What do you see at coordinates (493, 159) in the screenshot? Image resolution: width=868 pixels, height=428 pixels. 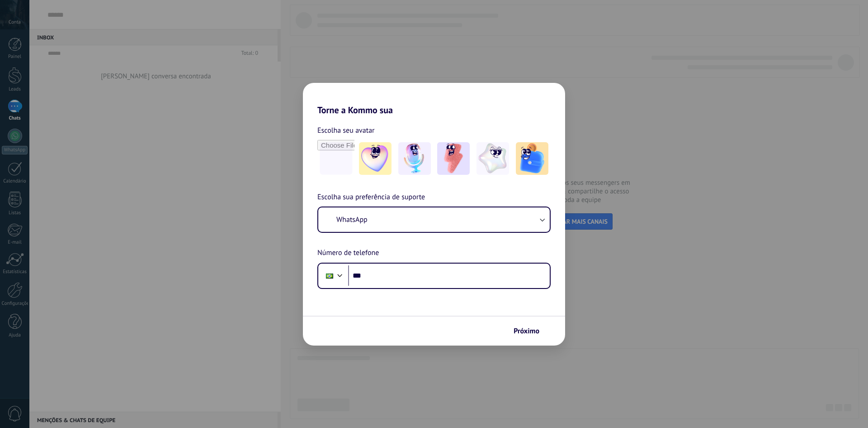 I see `img: -4.jpeg` at bounding box center [493, 159].